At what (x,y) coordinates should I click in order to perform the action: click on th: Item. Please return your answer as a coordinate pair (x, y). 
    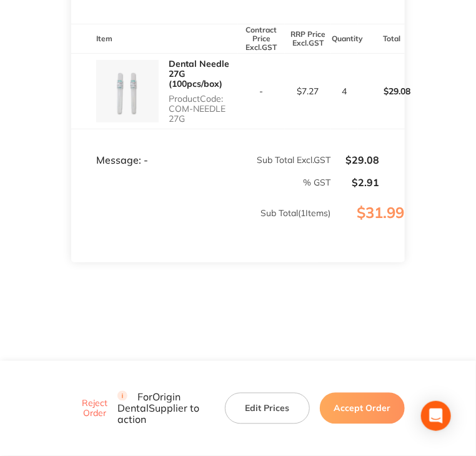
    Looking at the image, I should click on (155, 38).